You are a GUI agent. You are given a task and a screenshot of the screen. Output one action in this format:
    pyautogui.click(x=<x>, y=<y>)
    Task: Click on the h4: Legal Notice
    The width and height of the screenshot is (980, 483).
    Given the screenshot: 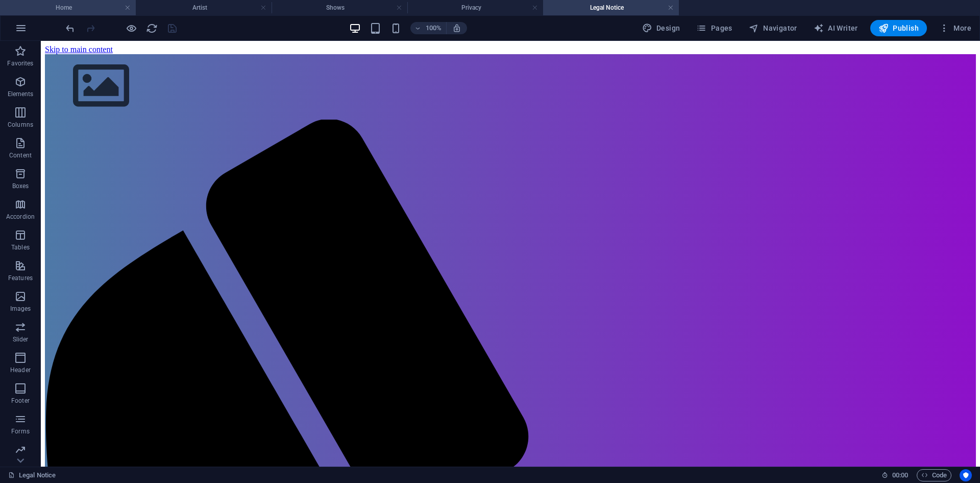 What is the action you would take?
    pyautogui.click(x=611, y=8)
    